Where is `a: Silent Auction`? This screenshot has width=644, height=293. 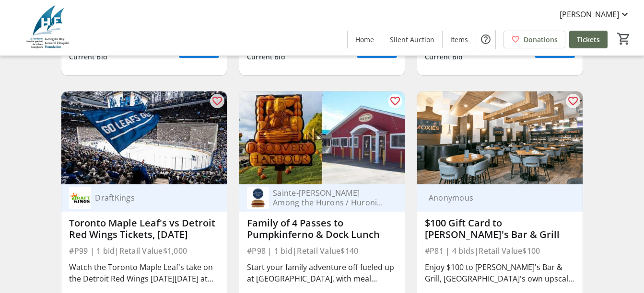
a: Silent Auction is located at coordinates (412, 39).